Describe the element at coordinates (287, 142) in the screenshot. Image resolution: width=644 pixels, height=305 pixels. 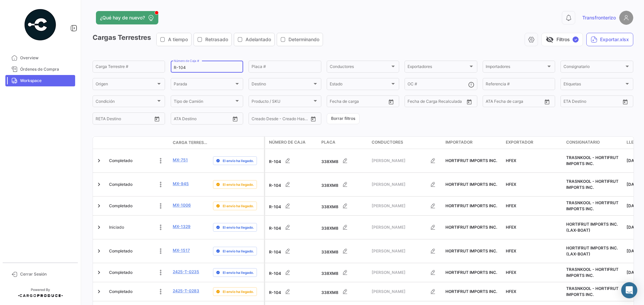
I see `span: Número de Caja` at that location.